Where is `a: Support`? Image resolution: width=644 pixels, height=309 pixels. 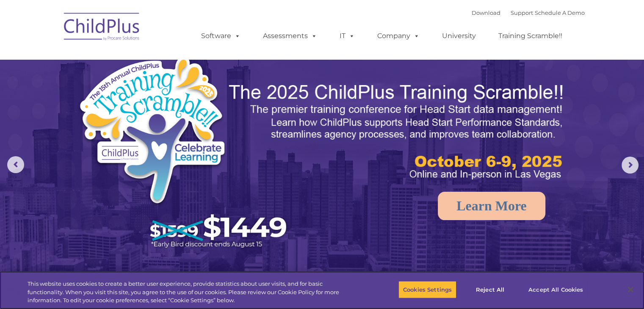
a: Support is located at coordinates (522, 13).